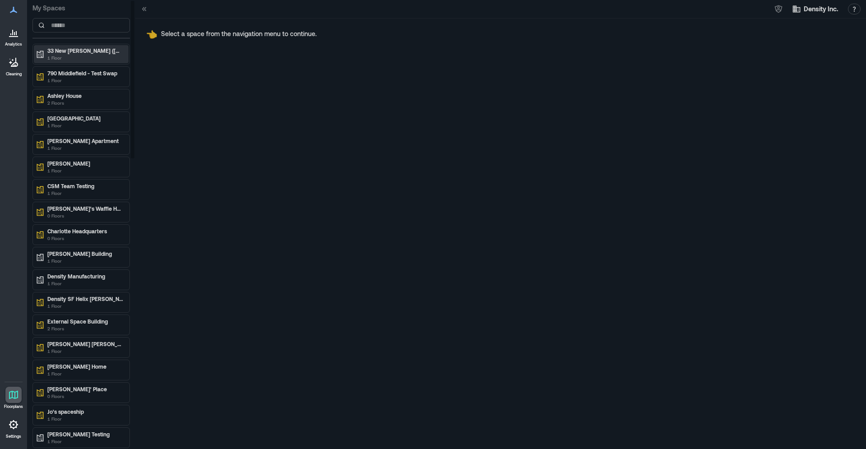 The height and width of the screenshot is (449, 866). I want to click on button: Density Inc., so click(815, 9).